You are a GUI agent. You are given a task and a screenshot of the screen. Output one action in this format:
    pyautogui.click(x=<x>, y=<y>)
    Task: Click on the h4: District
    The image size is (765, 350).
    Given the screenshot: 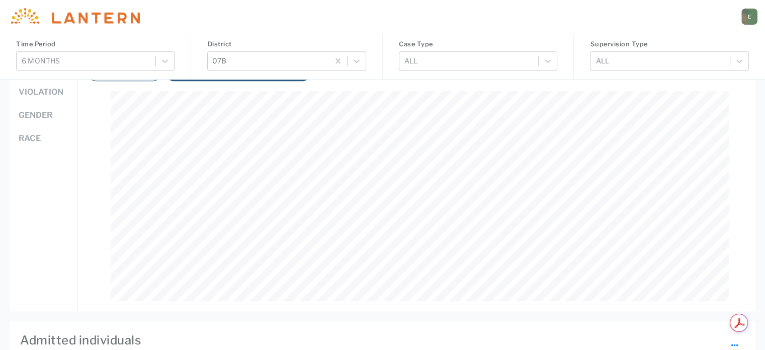 What is the action you would take?
    pyautogui.click(x=286, y=44)
    